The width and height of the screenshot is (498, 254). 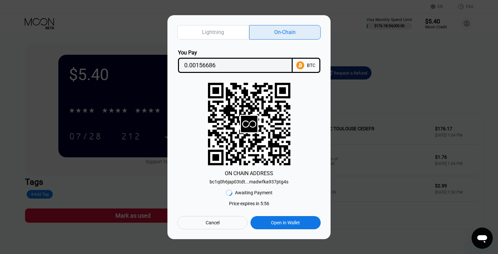 What do you see at coordinates (254, 193) in the screenshot?
I see `div: Awaiting Payment` at bounding box center [254, 193].